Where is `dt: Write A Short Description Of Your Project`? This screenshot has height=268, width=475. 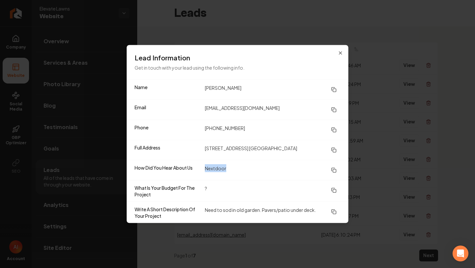
dt: Write A Short Description Of Your Project is located at coordinates (167, 212).